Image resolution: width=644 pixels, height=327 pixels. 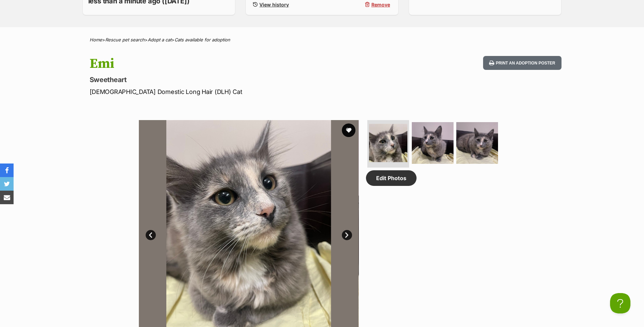 I want to click on a: Home, so click(x=96, y=40).